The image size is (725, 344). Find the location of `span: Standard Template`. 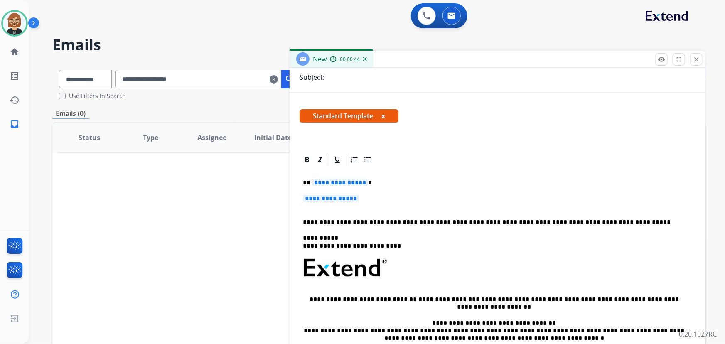

span: Standard Template is located at coordinates (349, 116).